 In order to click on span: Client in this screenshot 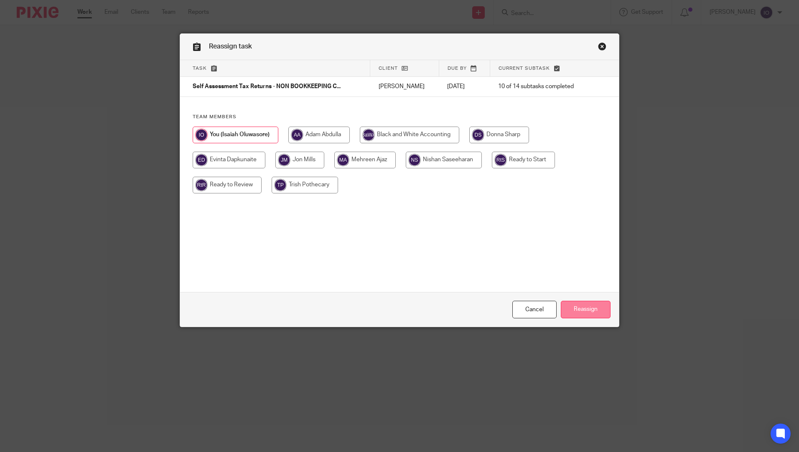, I will do `click(388, 68)`.